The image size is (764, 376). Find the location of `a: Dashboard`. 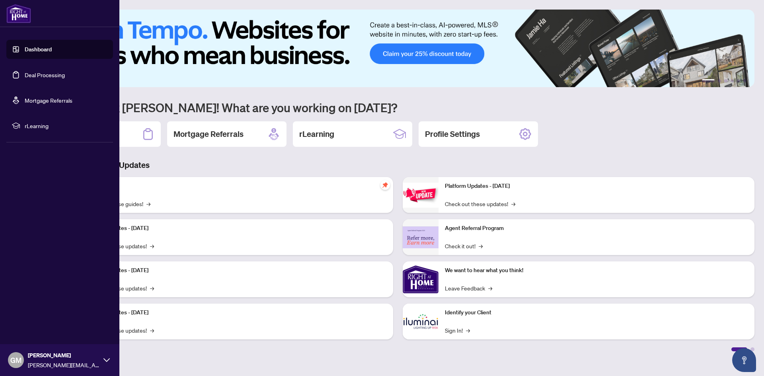

a: Dashboard is located at coordinates (38, 49).